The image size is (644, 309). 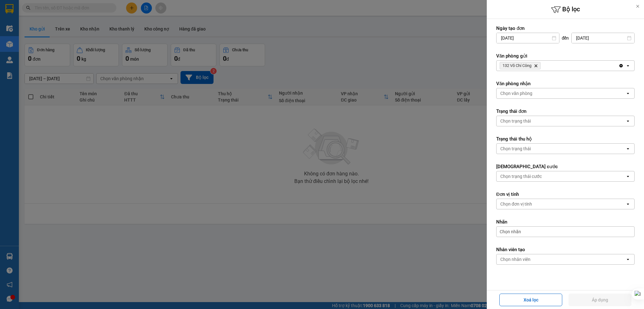 What do you see at coordinates (565, 28) in the screenshot?
I see `label: Ngày tạo đơn` at bounding box center [565, 28].